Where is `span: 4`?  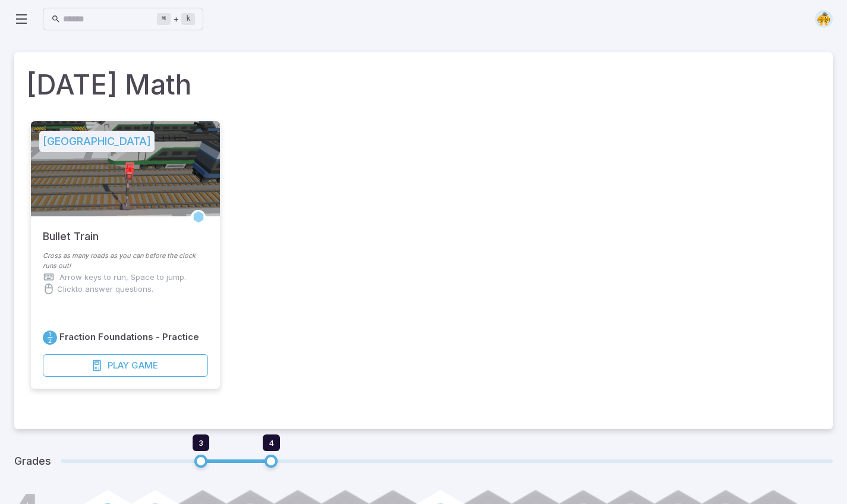 span: 4 is located at coordinates (271, 443).